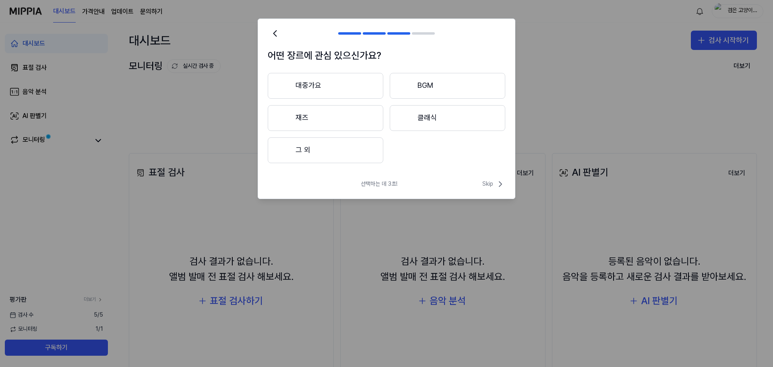  Describe the element at coordinates (379, 184) in the screenshot. I see `span: 선택하는 데 3초!` at that location.